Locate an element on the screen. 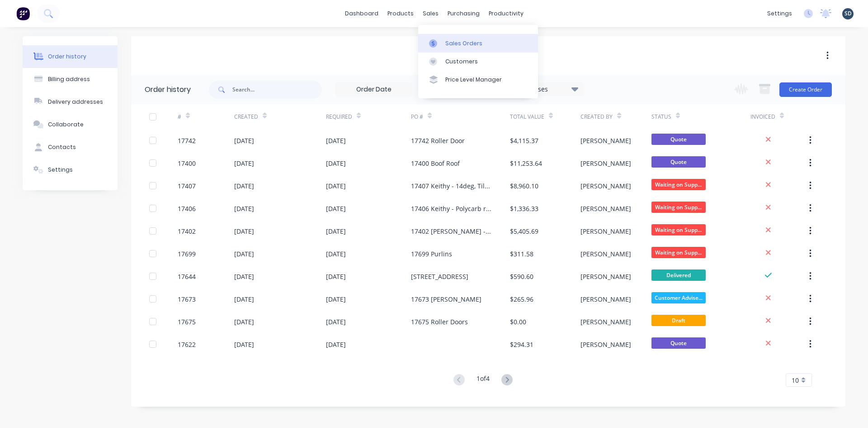 The image size is (868, 428). span: 10 is located at coordinates (796, 380).